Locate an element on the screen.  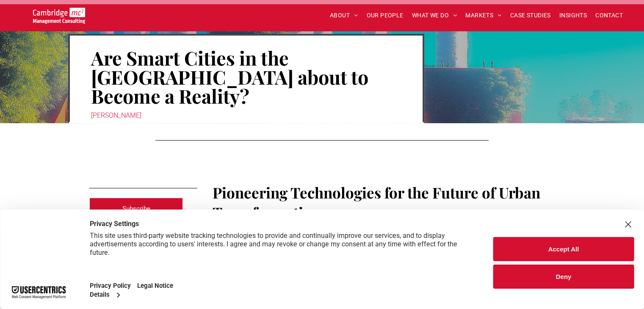
a: WHAT WE DO is located at coordinates (434, 15).